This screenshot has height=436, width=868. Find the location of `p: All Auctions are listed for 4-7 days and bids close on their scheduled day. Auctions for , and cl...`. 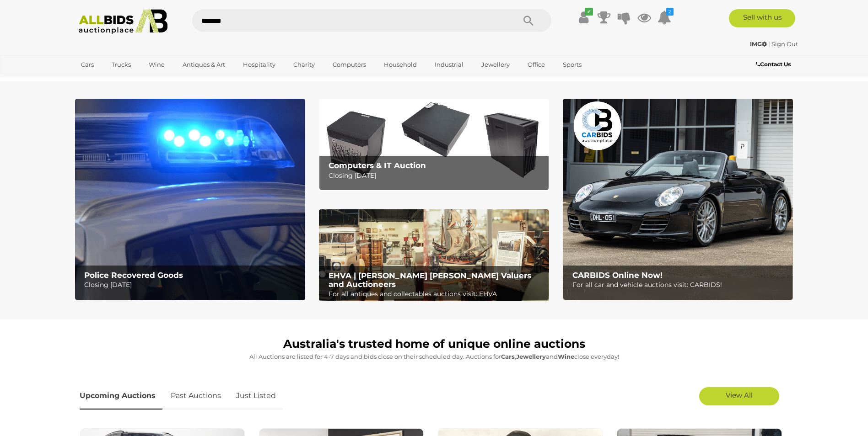

p: All Auctions are listed for 4-7 days and bids close on their scheduled day. Auctions for , and cl... is located at coordinates (434, 357).